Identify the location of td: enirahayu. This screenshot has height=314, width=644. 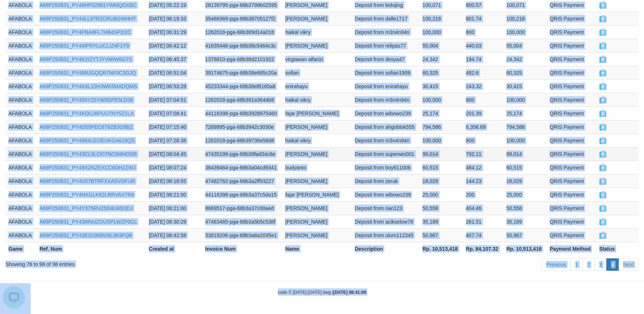
(317, 86).